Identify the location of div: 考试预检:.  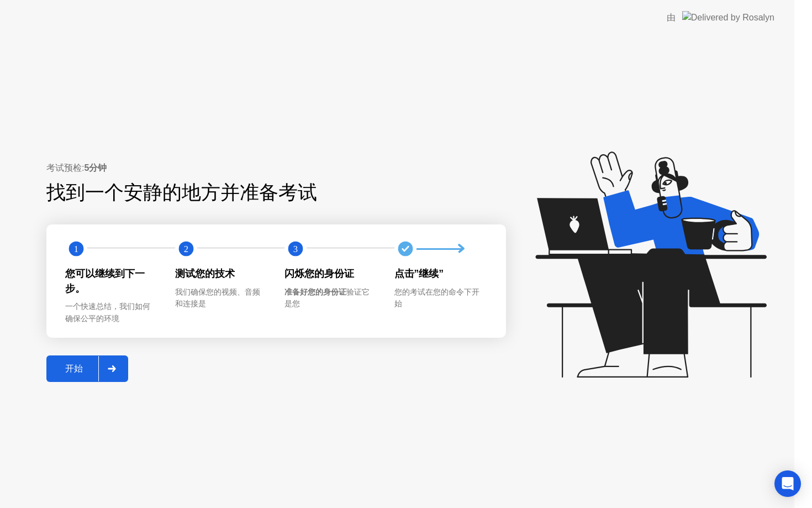
(276, 168).